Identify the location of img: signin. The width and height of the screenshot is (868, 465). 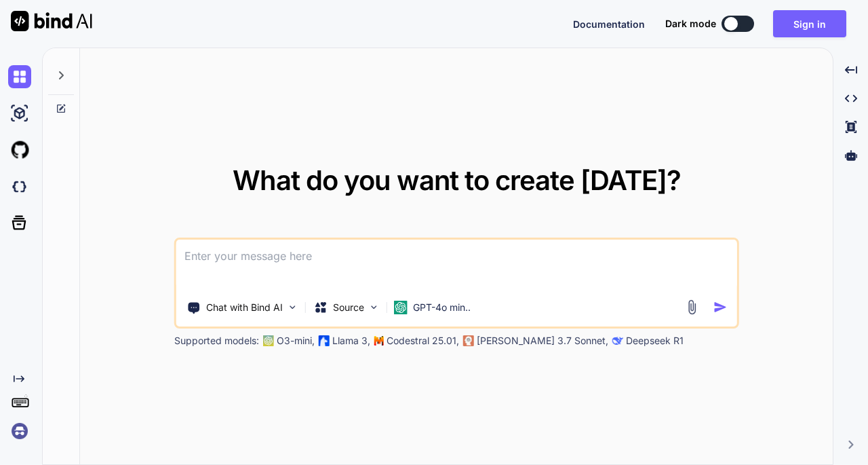
(20, 431).